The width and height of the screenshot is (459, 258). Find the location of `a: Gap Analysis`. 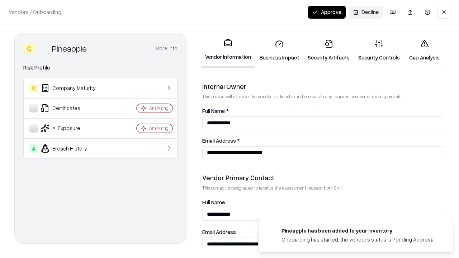

a: Gap Analysis is located at coordinates (424, 50).